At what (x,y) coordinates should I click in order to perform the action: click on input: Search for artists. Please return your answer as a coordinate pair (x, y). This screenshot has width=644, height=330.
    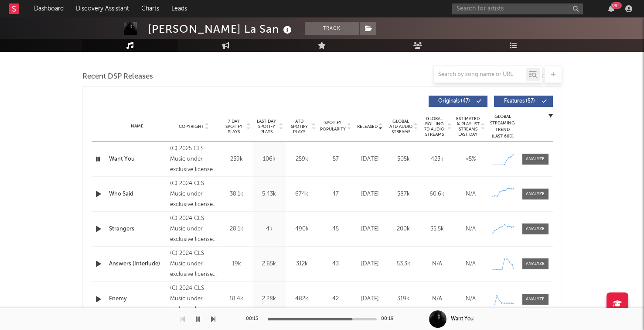
    Looking at the image, I should click on (518, 9).